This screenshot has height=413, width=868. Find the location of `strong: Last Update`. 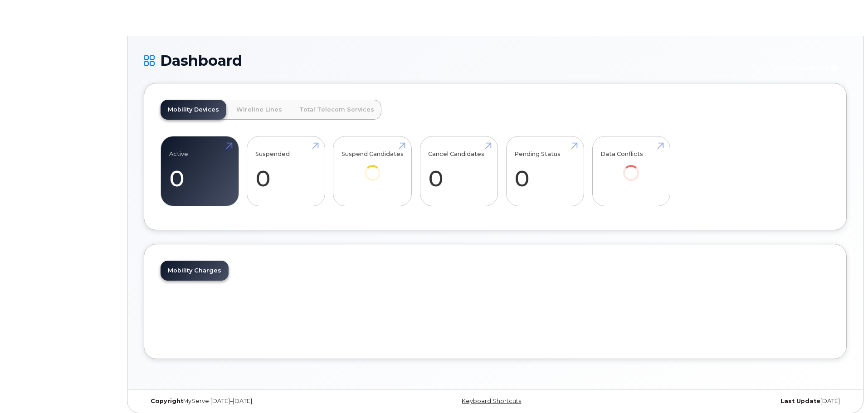

strong: Last Update is located at coordinates (800, 401).